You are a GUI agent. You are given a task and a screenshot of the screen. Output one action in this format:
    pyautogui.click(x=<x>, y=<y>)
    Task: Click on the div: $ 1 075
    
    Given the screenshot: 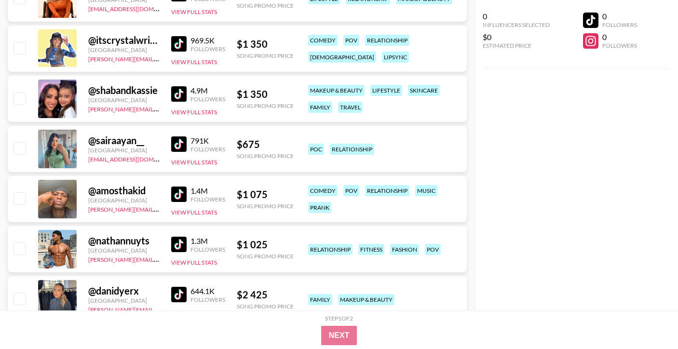 What is the action you would take?
    pyautogui.click(x=265, y=194)
    